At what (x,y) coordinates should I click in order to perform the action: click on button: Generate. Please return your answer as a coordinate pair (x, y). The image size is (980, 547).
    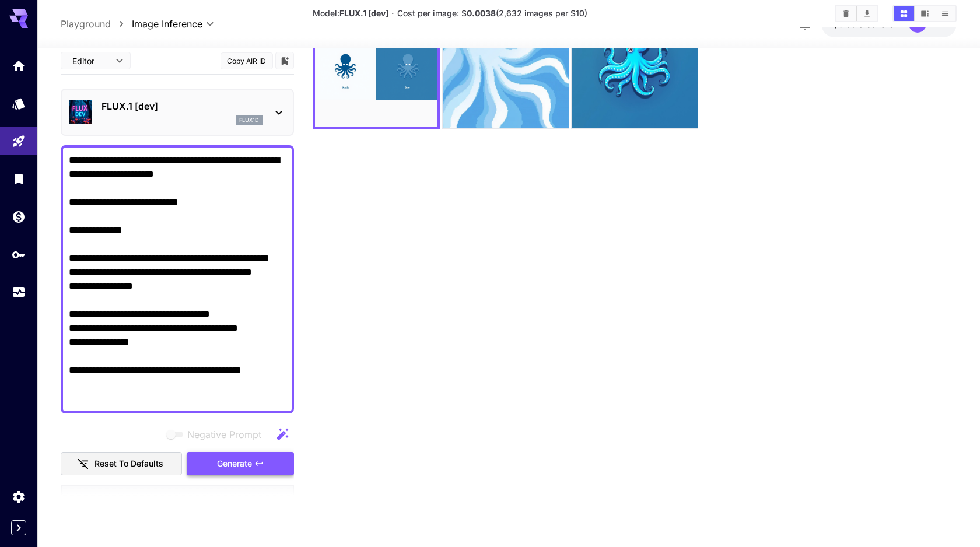
    Looking at the image, I should click on (241, 463).